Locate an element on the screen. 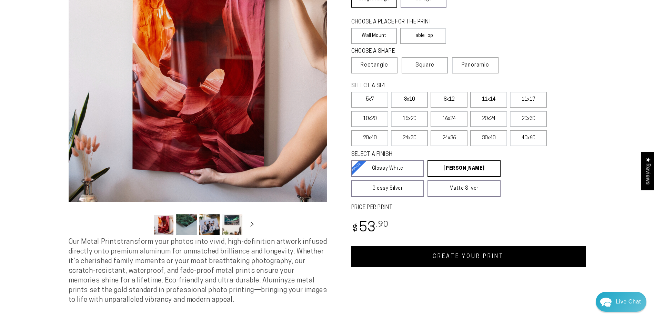  button: Slide left is located at coordinates (144, 225).